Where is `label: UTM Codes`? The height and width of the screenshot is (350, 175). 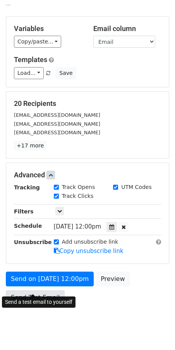 label: UTM Codes is located at coordinates (137, 187).